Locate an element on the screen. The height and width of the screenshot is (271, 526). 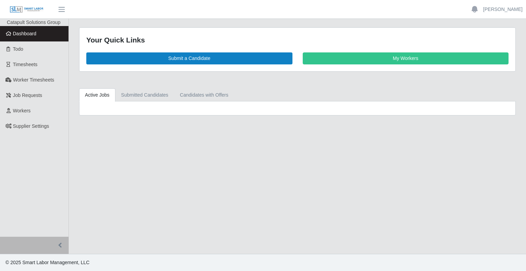
a: Submit a Candidate is located at coordinates (189, 58).